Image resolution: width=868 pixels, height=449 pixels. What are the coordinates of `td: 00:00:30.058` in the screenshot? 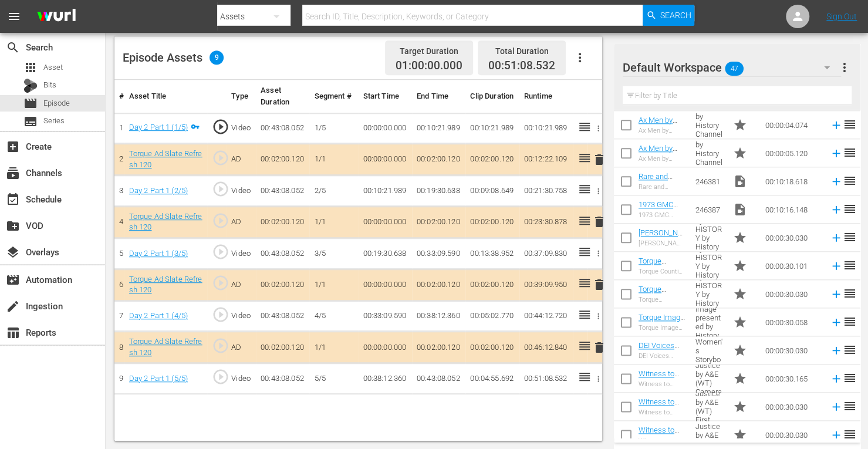 It's located at (793, 323).